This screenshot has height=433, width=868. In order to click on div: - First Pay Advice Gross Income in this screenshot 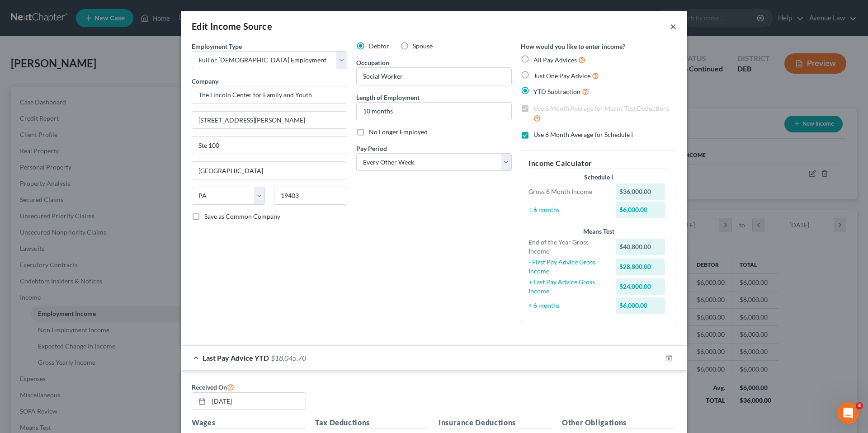, I will do `click(567, 267)`.